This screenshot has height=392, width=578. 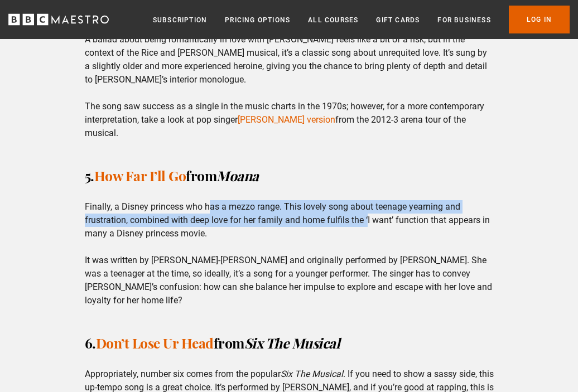 What do you see at coordinates (289, 343) in the screenshot?
I see `h3: 6. from` at bounding box center [289, 343].